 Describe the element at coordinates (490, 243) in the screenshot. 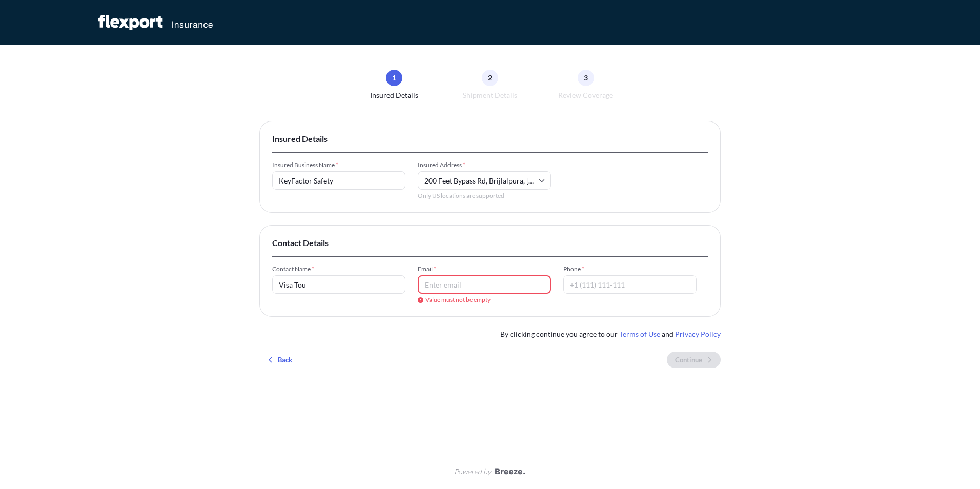

I see `span: Contact Details` at that location.